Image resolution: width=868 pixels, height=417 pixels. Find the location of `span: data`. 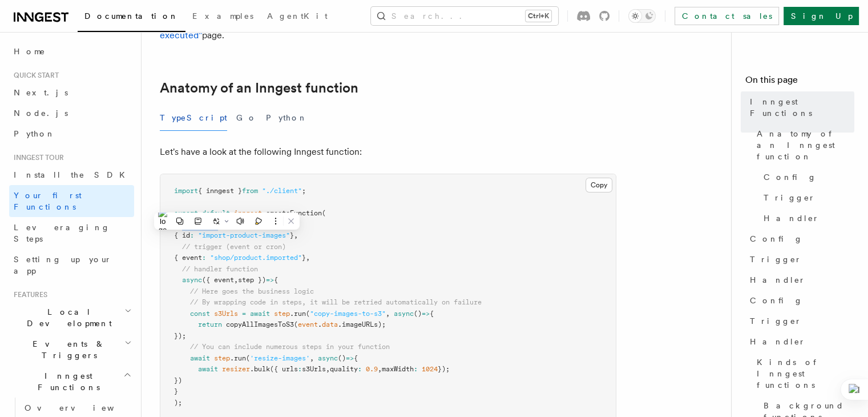

span: data is located at coordinates (330, 324).